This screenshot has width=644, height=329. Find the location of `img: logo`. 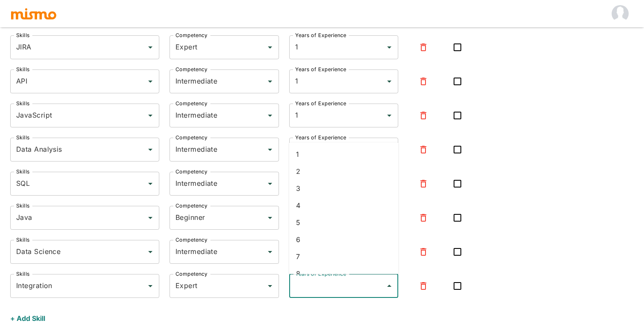

img: logo is located at coordinates (34, 14).